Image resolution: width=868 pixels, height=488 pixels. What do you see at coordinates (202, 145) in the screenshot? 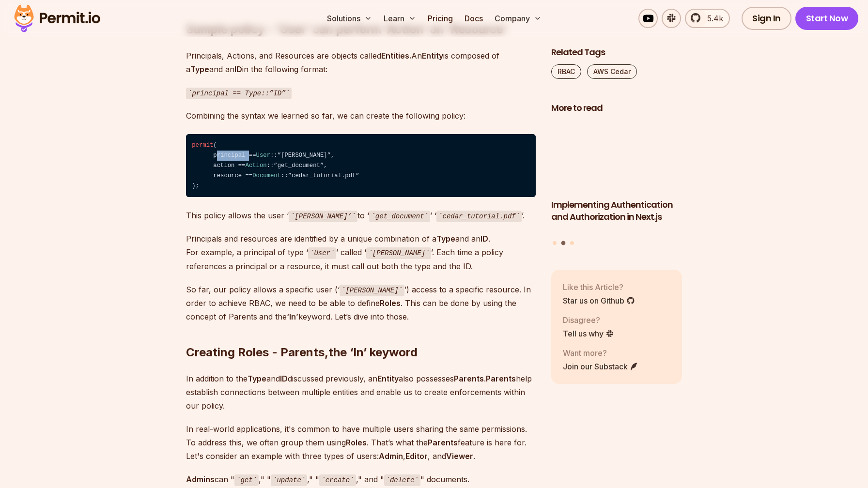
I see `span: permit` at bounding box center [202, 145].